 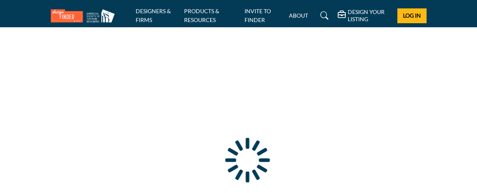 I want to click on a: DESIGNERS & FIRMS, so click(x=153, y=15).